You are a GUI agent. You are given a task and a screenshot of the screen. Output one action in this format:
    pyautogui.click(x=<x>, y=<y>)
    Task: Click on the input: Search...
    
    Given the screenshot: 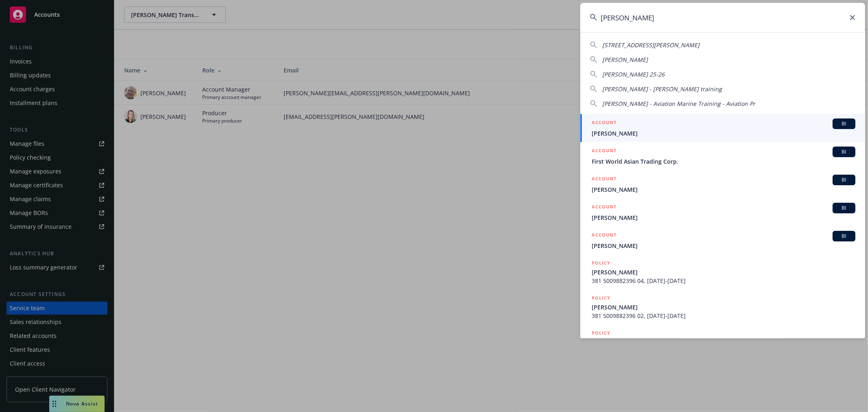 What is the action you would take?
    pyautogui.click(x=723, y=18)
    